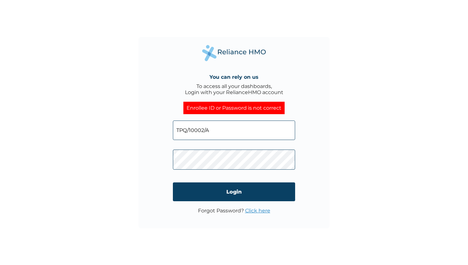 The width and height of the screenshot is (468, 265). Describe the element at coordinates (234, 77) in the screenshot. I see `h4: You can rely on us` at that location.